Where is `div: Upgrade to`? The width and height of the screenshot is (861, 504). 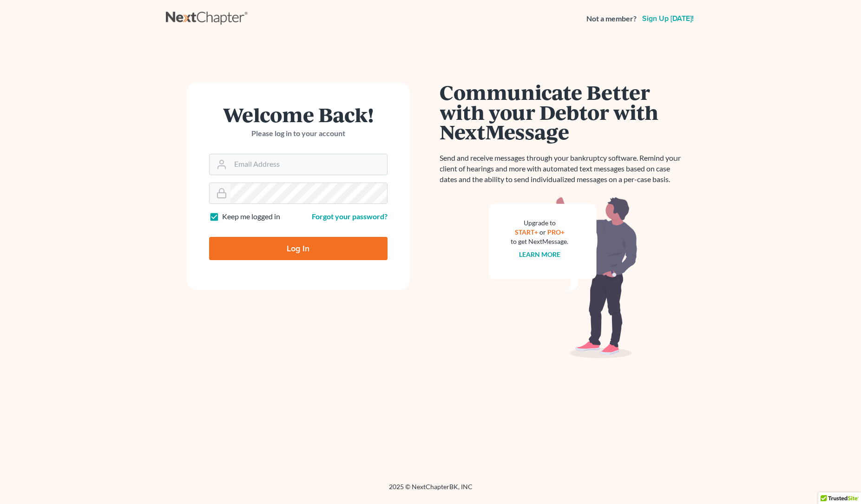 div: Upgrade to is located at coordinates (540, 223).